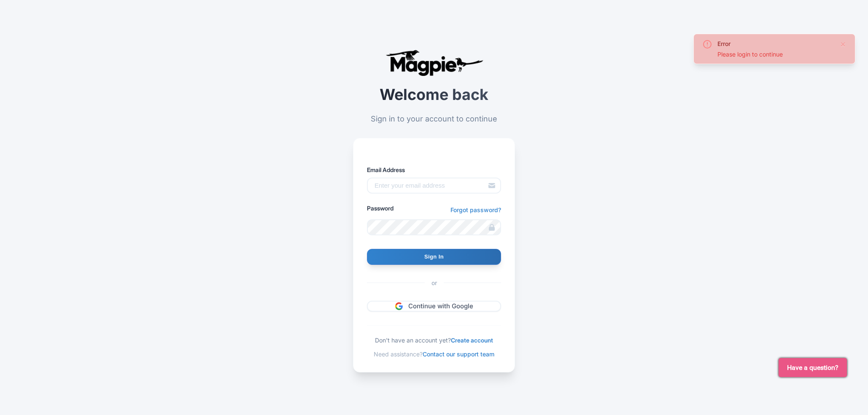 This screenshot has height=415, width=868. What do you see at coordinates (434, 95) in the screenshot?
I see `h2: Welcome back` at bounding box center [434, 95].